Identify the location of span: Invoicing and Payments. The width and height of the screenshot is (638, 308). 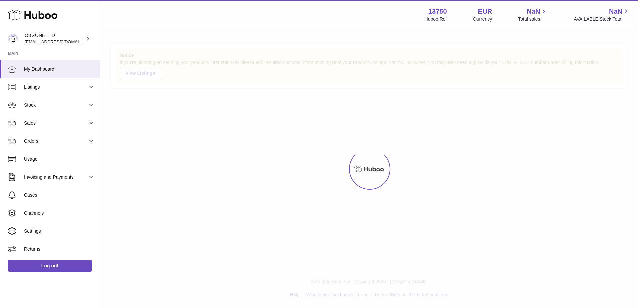
(56, 177).